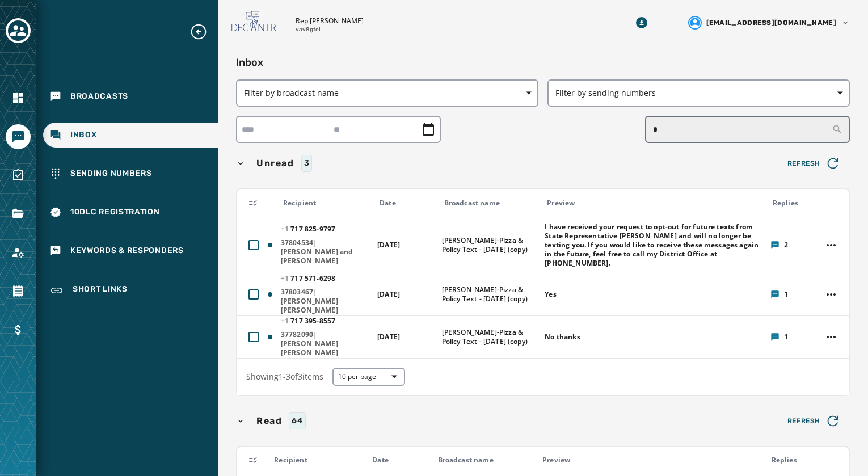  Describe the element at coordinates (130, 290) in the screenshot. I see `a: Navigate to Short Links` at that location.